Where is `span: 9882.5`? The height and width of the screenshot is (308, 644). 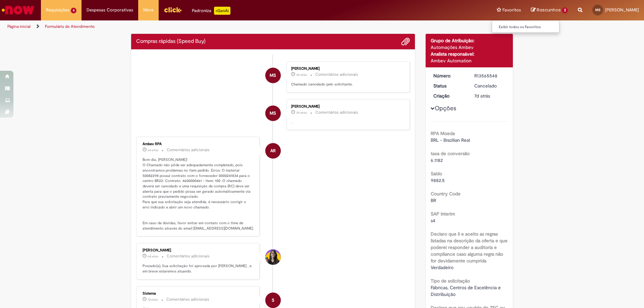 span: 9882.5 is located at coordinates (438, 180).